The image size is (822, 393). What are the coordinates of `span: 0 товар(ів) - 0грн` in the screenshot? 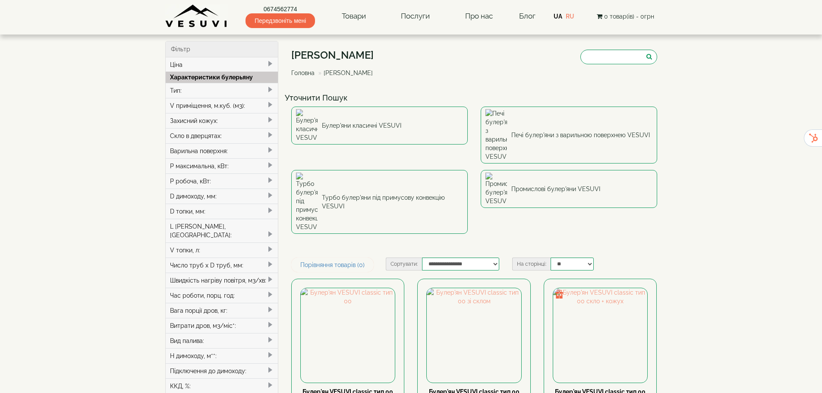 It's located at (629, 16).